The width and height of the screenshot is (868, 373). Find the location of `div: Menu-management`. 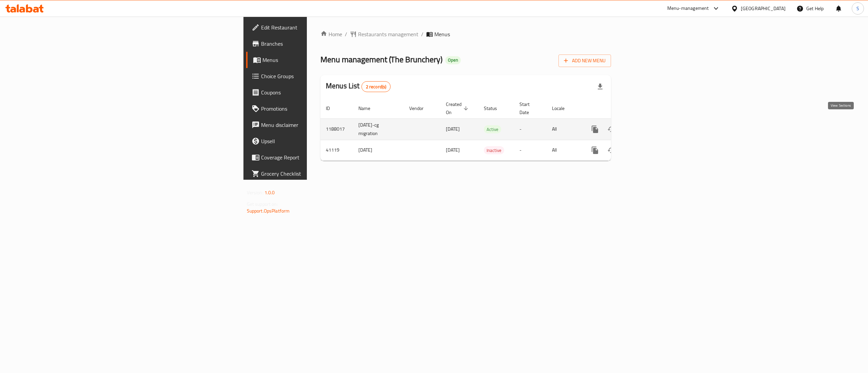

div: Menu-management is located at coordinates (688, 9).